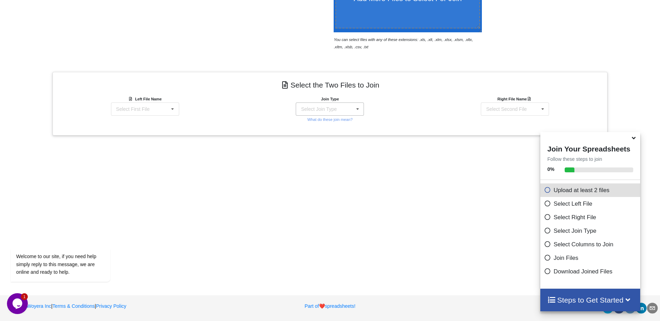 The width and height of the screenshot is (660, 321). I want to click on i: You can select files with any of these extensions: .xls, .xlt, .xlm, .xlsx, .xlsm, .xltx, .xltm, ..., so click(403, 43).